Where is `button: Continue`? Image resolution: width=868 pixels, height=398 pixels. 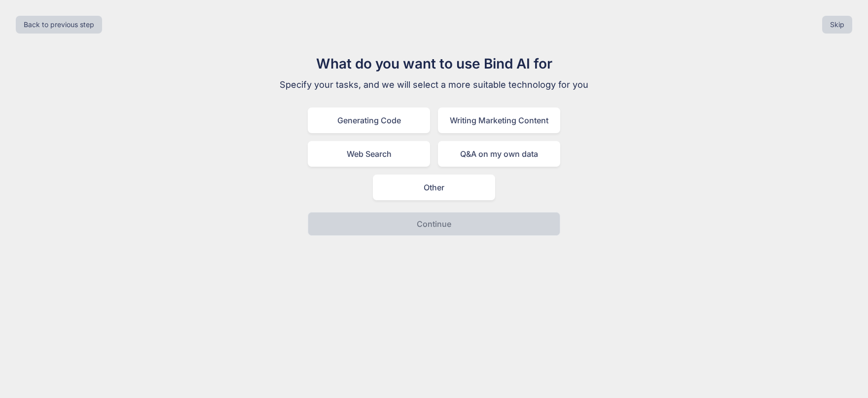
button: Continue is located at coordinates (434, 224).